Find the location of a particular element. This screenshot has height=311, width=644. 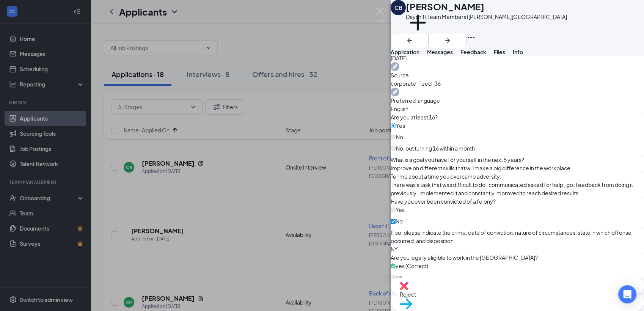

span: no is located at coordinates (398, 278).